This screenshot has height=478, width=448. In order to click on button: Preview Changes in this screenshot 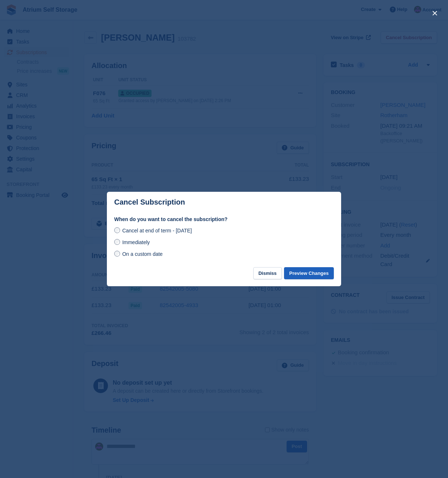, I will do `click(309, 273)`.